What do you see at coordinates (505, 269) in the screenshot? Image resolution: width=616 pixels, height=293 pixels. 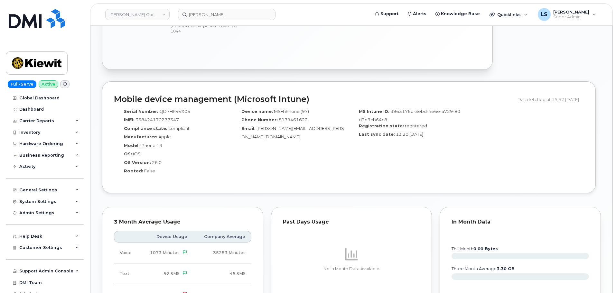 I see `tspan: 3.30 GB` at bounding box center [505, 269].